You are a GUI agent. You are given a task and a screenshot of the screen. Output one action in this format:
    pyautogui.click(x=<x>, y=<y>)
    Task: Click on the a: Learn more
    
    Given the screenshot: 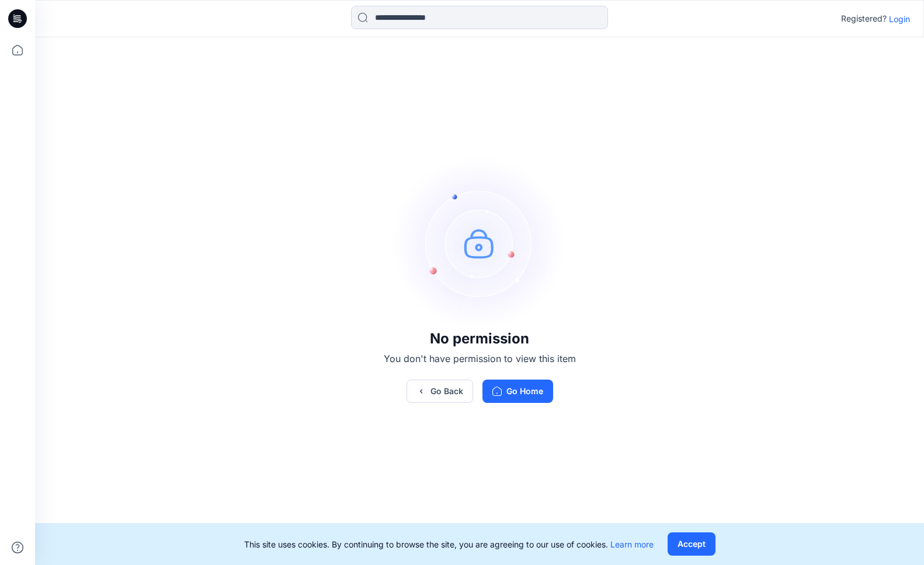 What is the action you would take?
    pyautogui.click(x=632, y=545)
    